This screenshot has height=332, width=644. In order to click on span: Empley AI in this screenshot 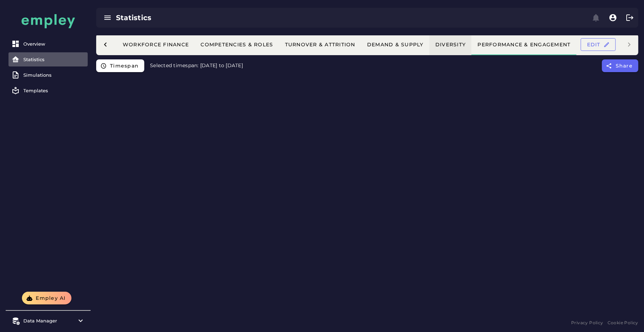, I will do `click(50, 298)`.